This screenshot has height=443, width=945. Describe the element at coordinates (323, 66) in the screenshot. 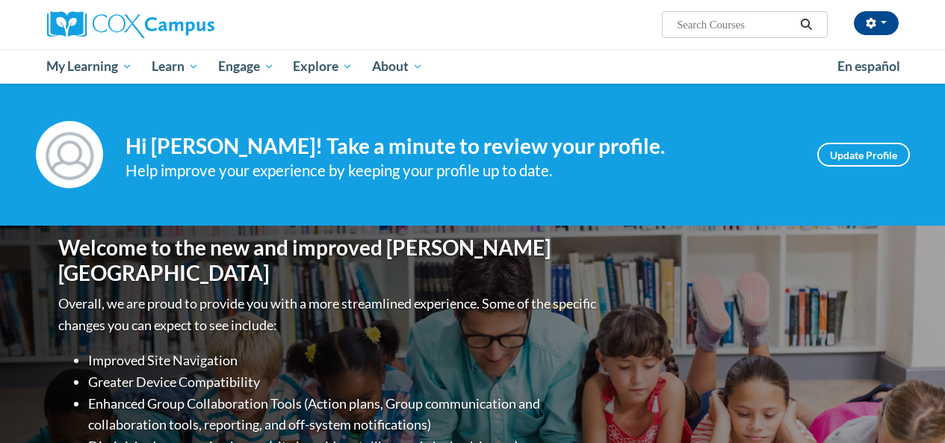

I see `a: Explore` at that location.